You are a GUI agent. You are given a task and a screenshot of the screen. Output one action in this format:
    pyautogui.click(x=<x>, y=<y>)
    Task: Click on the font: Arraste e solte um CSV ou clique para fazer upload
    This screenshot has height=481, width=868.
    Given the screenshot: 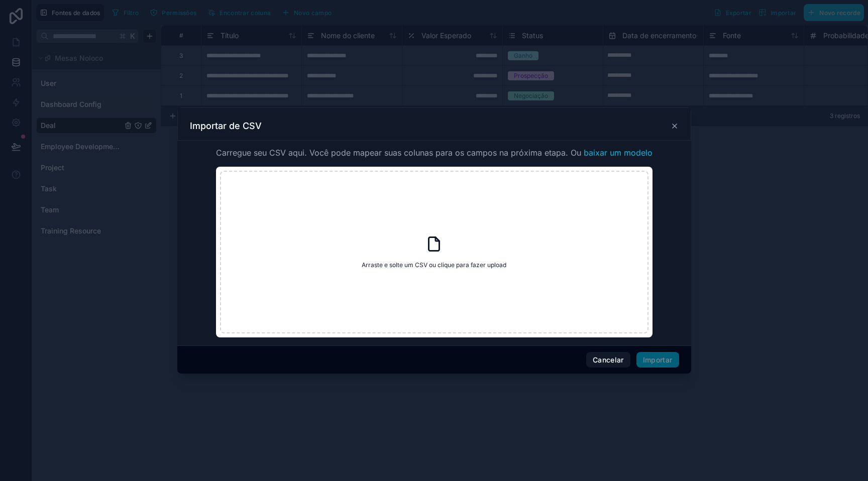 What is the action you would take?
    pyautogui.click(x=434, y=265)
    